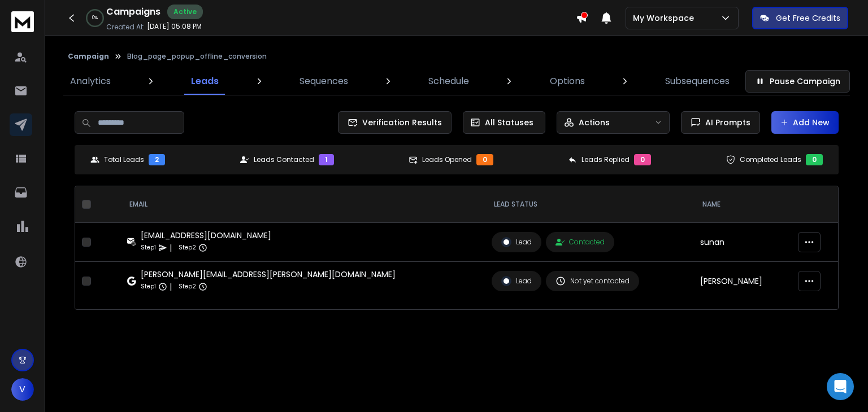 The image size is (868, 412). What do you see at coordinates (324, 82) in the screenshot?
I see `a: Sequences` at bounding box center [324, 82].